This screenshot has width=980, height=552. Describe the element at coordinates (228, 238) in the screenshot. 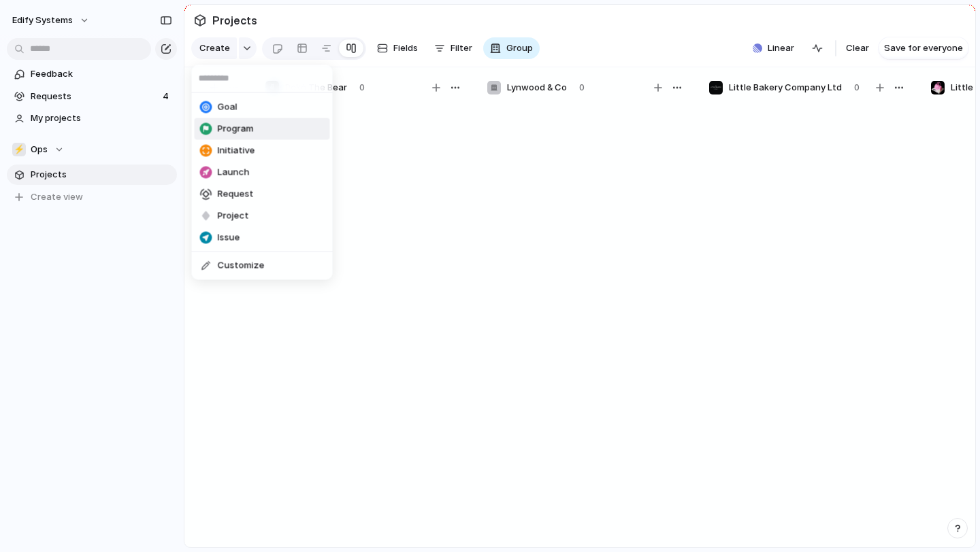

I see `span: Issue` at that location.